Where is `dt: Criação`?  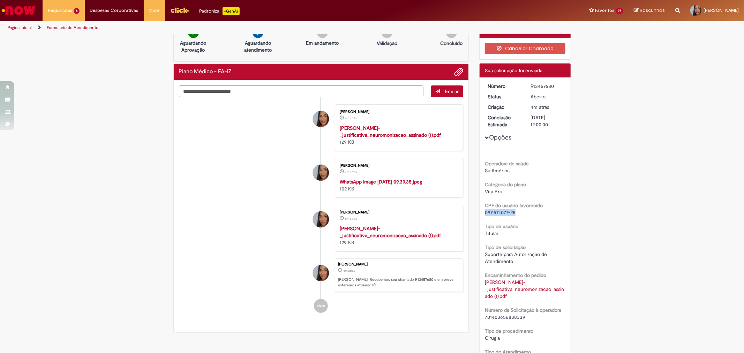 dt: Criação is located at coordinates (503, 107).